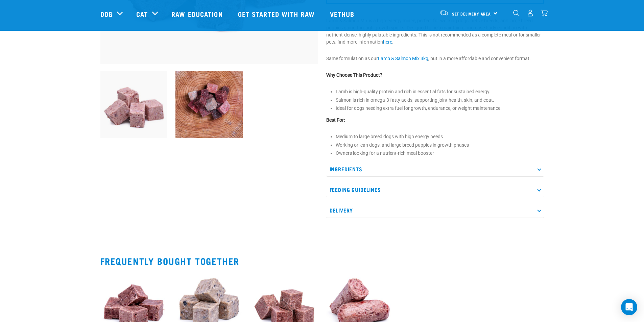 Image resolution: width=644 pixels, height=322 pixels. Describe the element at coordinates (435, 58) in the screenshot. I see `p: Same formulation as our , but in a more affordable and convenient format.` at that location.